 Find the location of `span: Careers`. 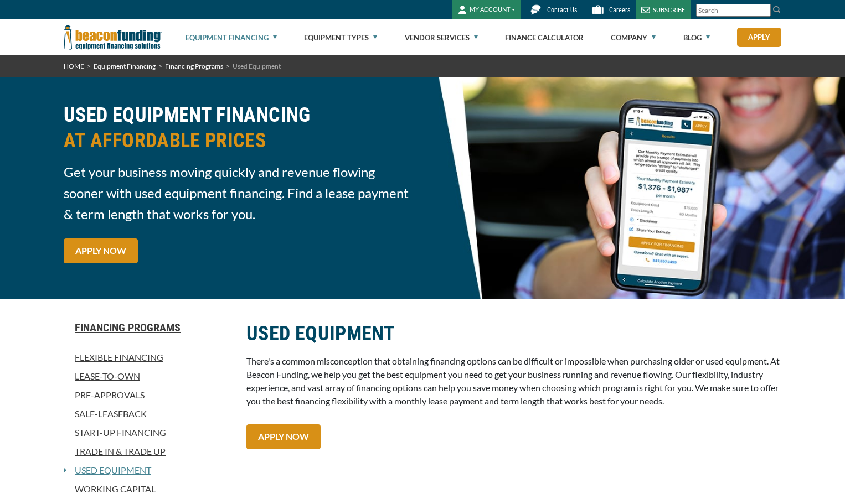

span: Careers is located at coordinates (620, 10).